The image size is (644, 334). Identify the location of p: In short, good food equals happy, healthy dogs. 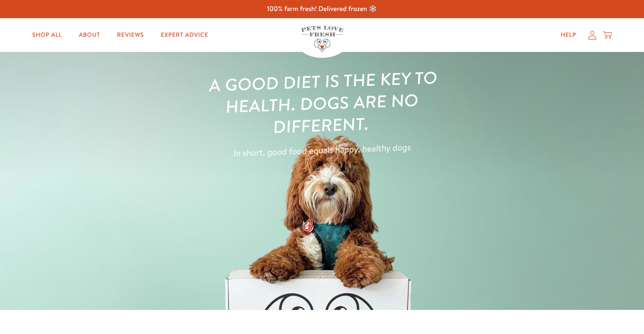
(322, 150).